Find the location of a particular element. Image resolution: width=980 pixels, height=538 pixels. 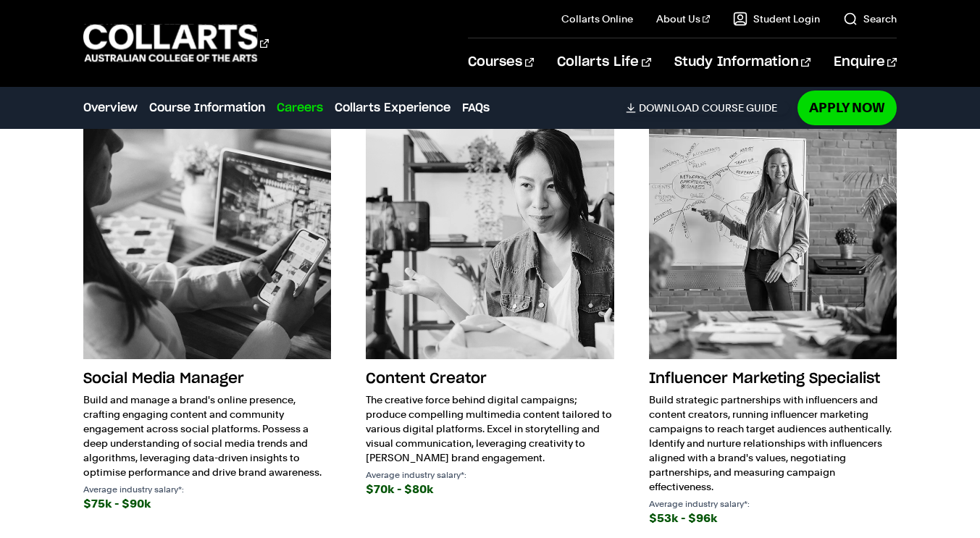

a: Overview is located at coordinates (110, 108).